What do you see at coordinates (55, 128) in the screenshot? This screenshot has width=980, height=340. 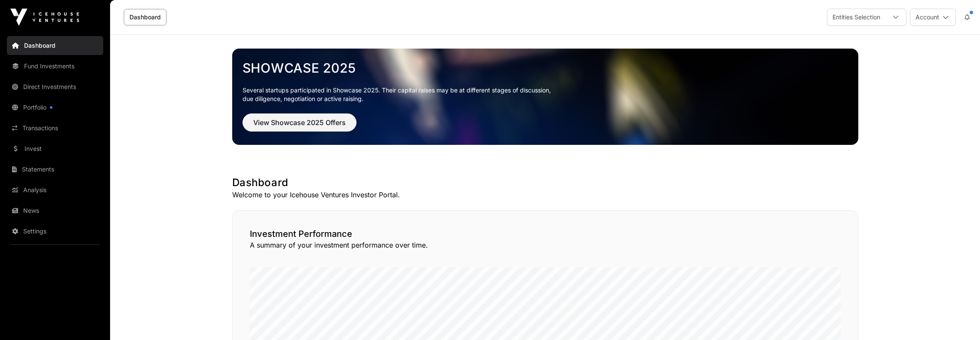 I see `a: Transactions` at bounding box center [55, 128].